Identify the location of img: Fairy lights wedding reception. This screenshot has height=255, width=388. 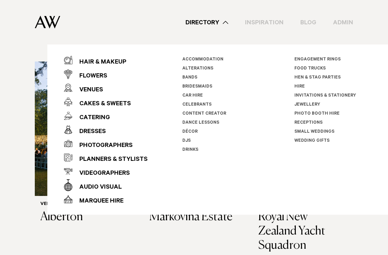
(85, 129).